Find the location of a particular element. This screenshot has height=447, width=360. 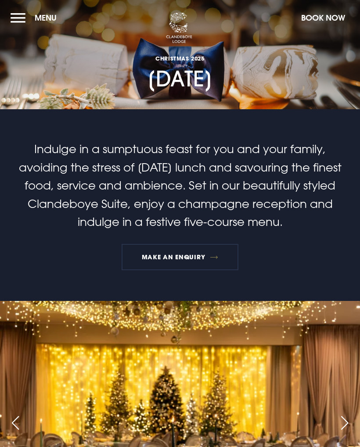

button: Menu is located at coordinates (36, 18).